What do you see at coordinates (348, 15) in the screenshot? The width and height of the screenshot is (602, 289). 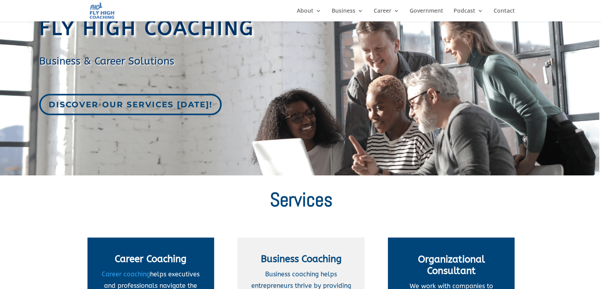 I see `a: Business` at bounding box center [348, 15].